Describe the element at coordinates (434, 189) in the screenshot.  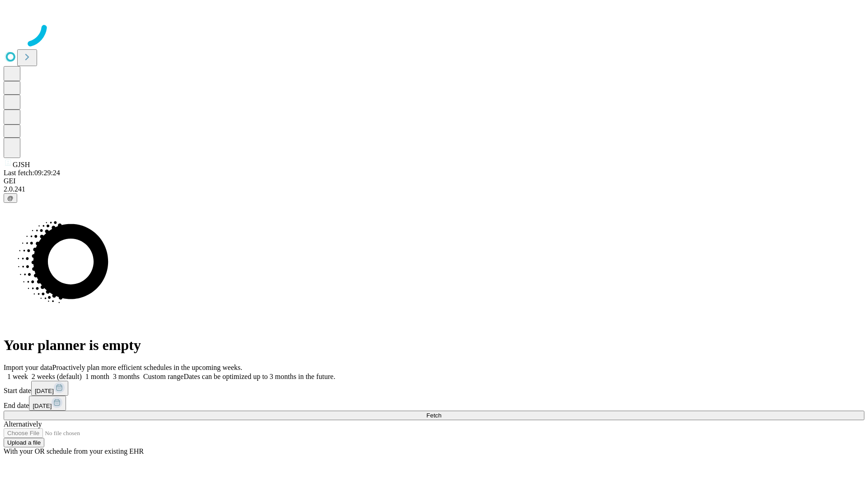
I see `div: 2.0.241` at that location.